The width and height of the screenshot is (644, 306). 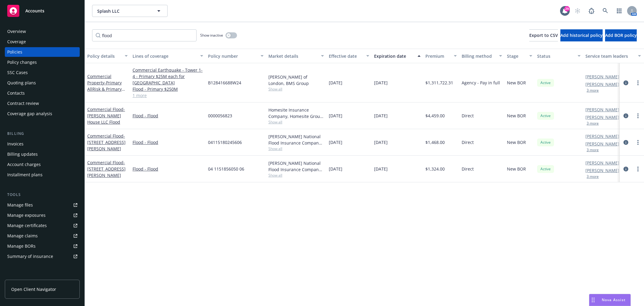 I want to click on a: 1 more, so click(x=168, y=95).